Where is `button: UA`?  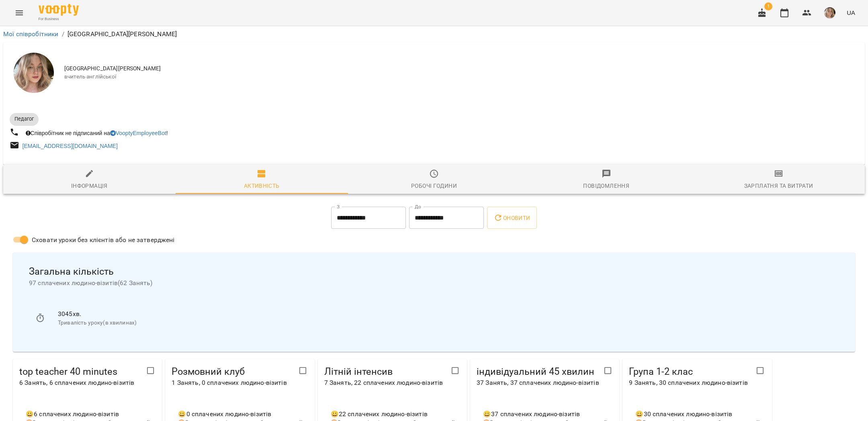
button: UA is located at coordinates (850, 12).